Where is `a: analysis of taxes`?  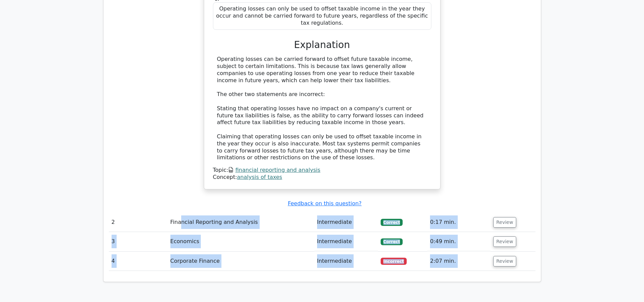 a: analysis of taxes is located at coordinates (259, 177).